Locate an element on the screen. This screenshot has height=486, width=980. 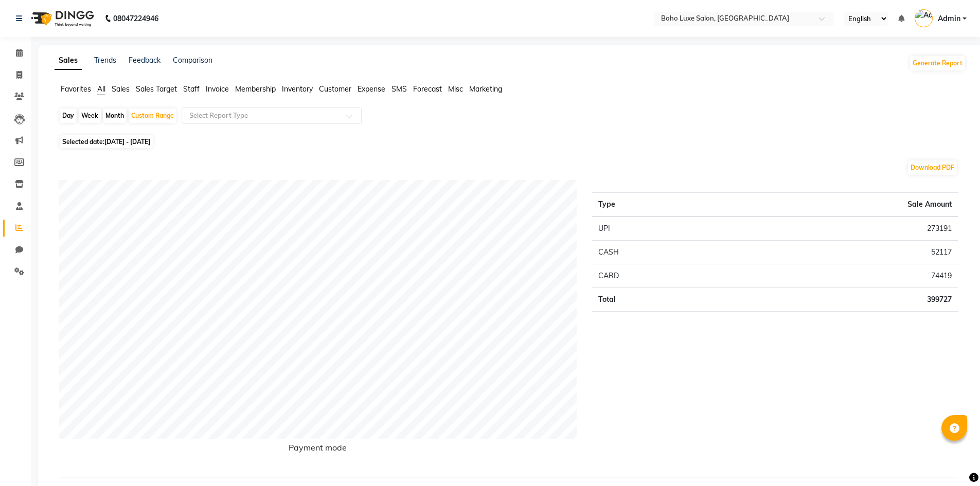
td: UPI is located at coordinates (659, 228).